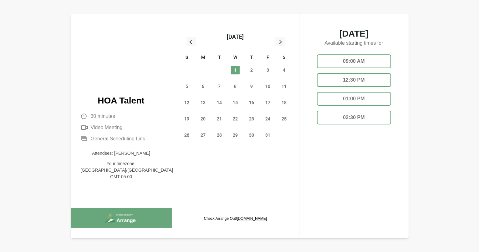 This screenshot has height=252, width=479. What do you see at coordinates (235, 119) in the screenshot?
I see `span: Wednesday, October 22, 2025` at bounding box center [235, 119].